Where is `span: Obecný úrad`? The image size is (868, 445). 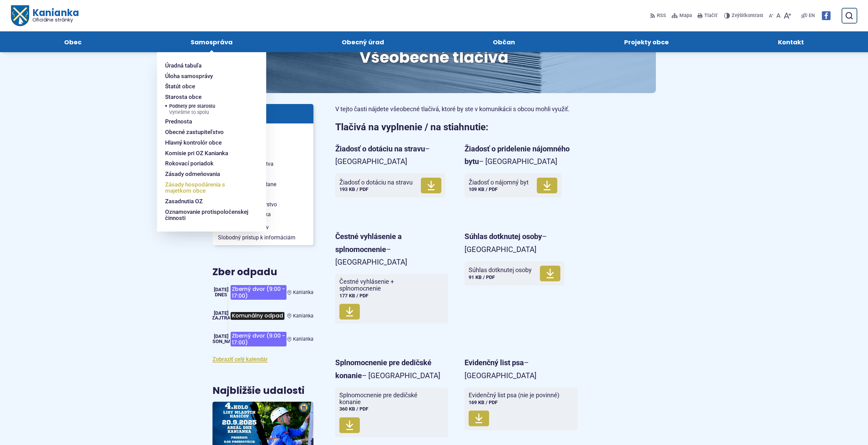 span: Obecný úrad is located at coordinates (363, 41).